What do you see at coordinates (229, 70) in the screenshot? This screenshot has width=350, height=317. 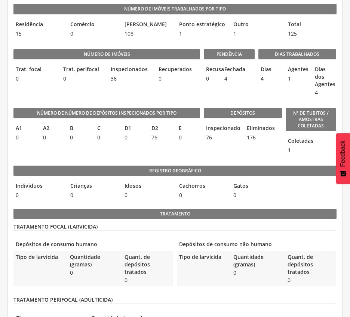 I see `legend: Fechada` at bounding box center [229, 70].